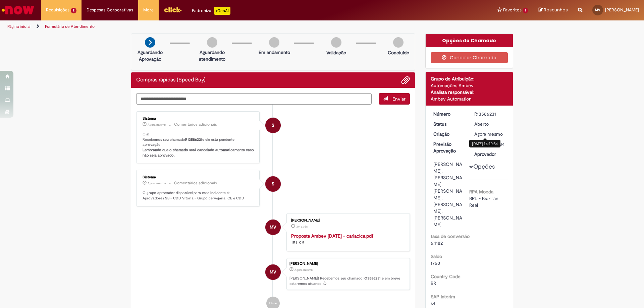  Describe the element at coordinates (469, 98) in the screenshot. I see `div: Ambev Automation` at that location.